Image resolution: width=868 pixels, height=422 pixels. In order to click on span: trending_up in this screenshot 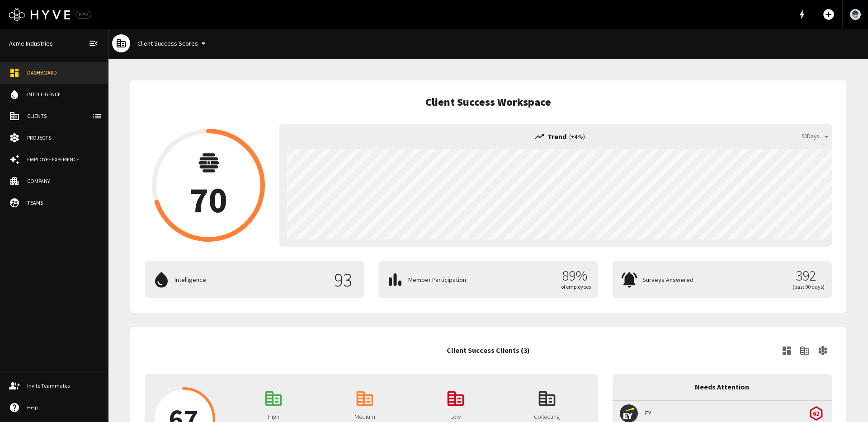, I will do `click(539, 137)`.